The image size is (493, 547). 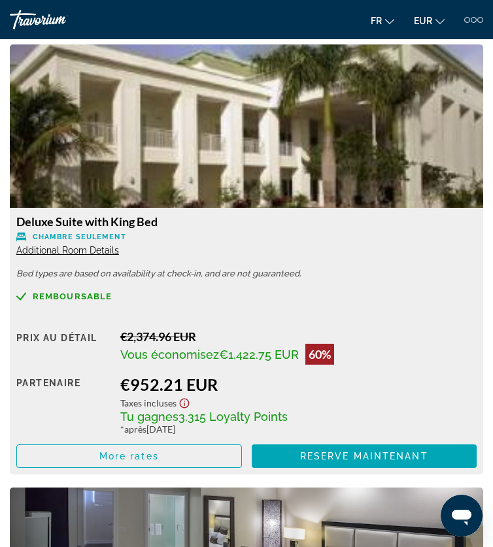 I want to click on div: Partenaire, so click(x=63, y=405).